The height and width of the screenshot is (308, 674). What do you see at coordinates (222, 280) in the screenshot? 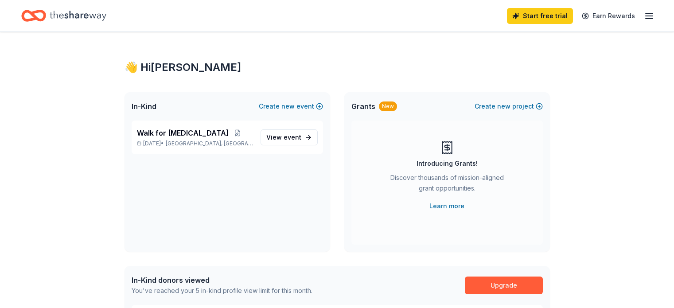
I see `div: In-Kind donors viewed` at bounding box center [222, 280].